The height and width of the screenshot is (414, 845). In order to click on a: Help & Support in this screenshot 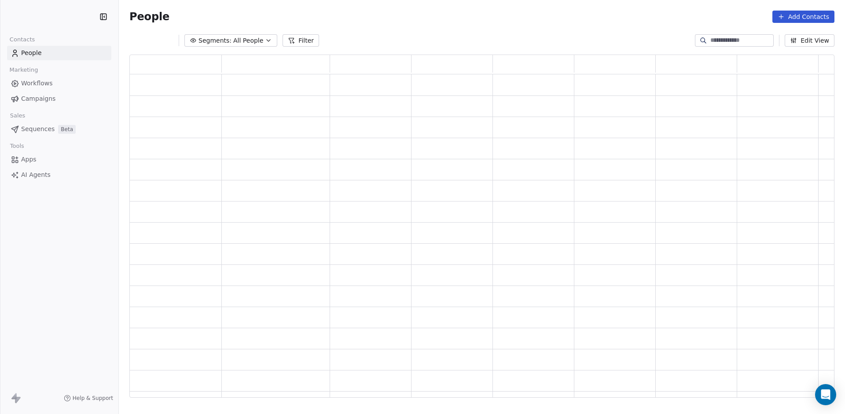, I will do `click(88, 398)`.